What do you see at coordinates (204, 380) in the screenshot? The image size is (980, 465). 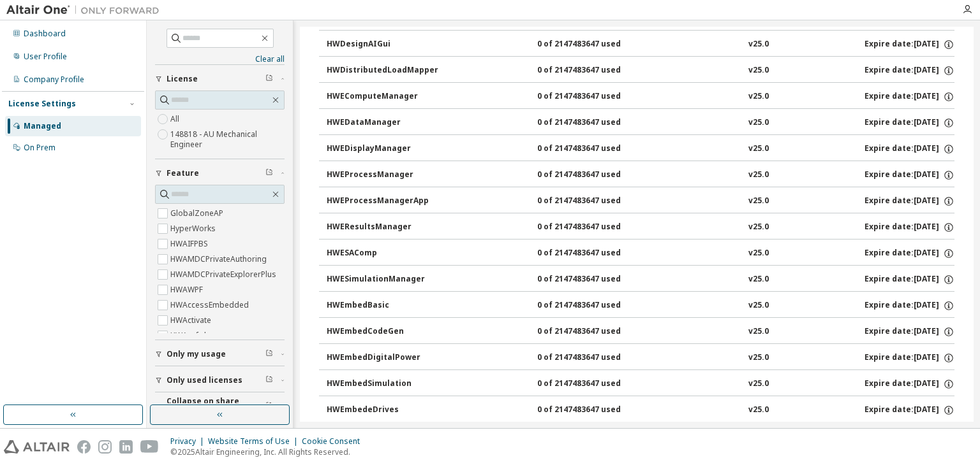 I see `span: Only used licenses` at bounding box center [204, 380].